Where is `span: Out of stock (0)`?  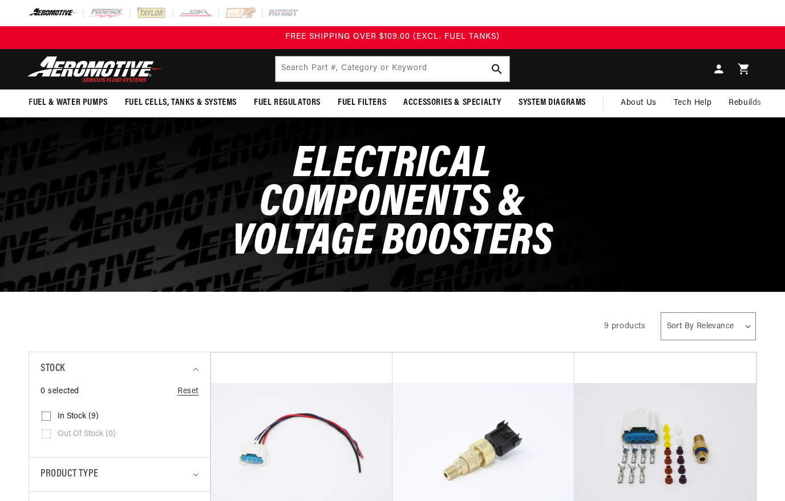 span: Out of stock (0) is located at coordinates (87, 435).